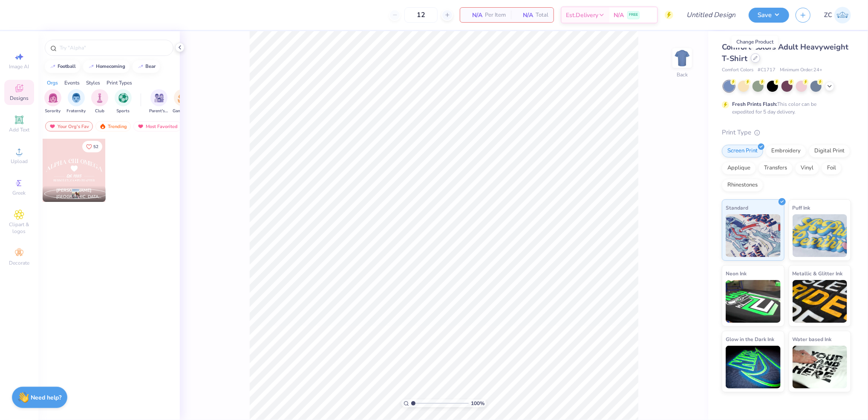  Describe the element at coordinates (495, 15) in the screenshot. I see `span: Per Item` at that location.